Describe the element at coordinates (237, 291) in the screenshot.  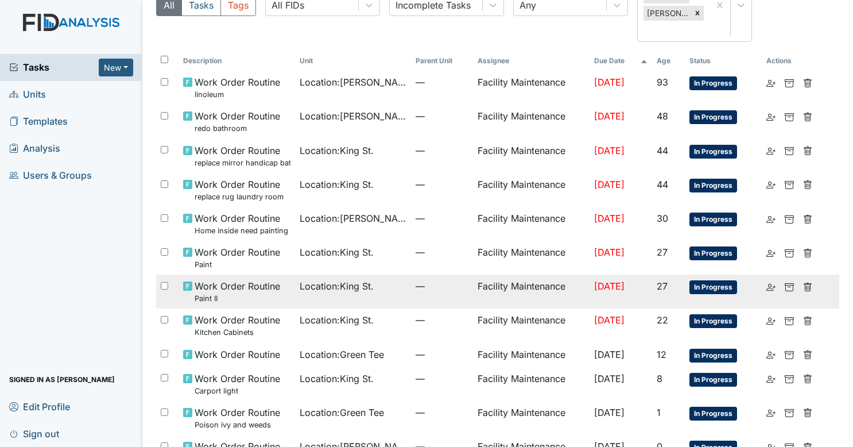
I see `span: Work Order Routine Paint II` at that location.